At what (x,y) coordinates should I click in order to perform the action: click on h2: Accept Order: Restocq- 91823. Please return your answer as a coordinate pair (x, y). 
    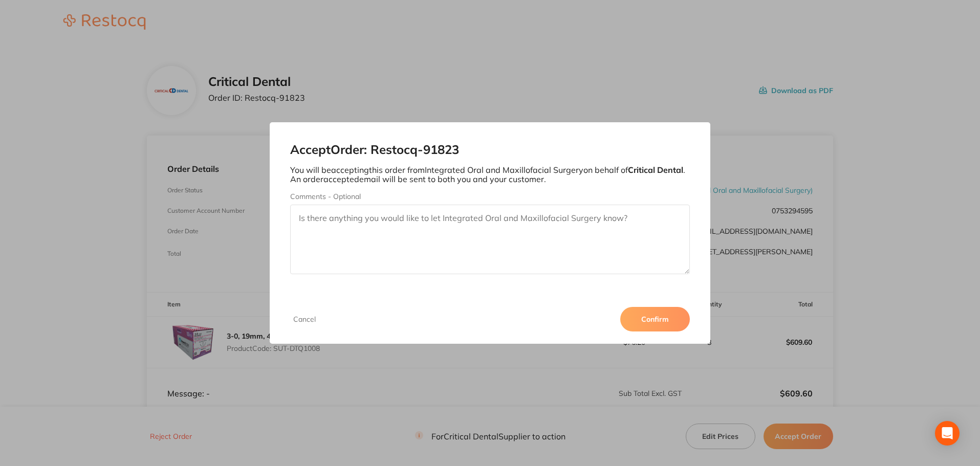
    Looking at the image, I should click on (490, 150).